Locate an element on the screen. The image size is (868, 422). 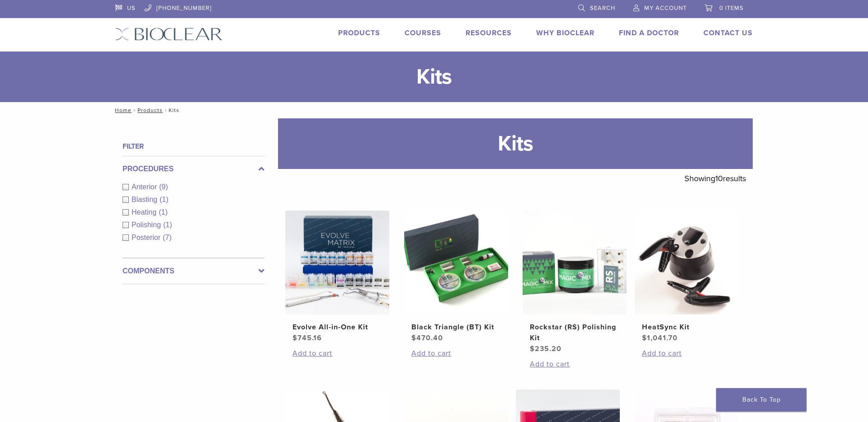
h2: Black Triangle (BT) Kit is located at coordinates (456, 327).